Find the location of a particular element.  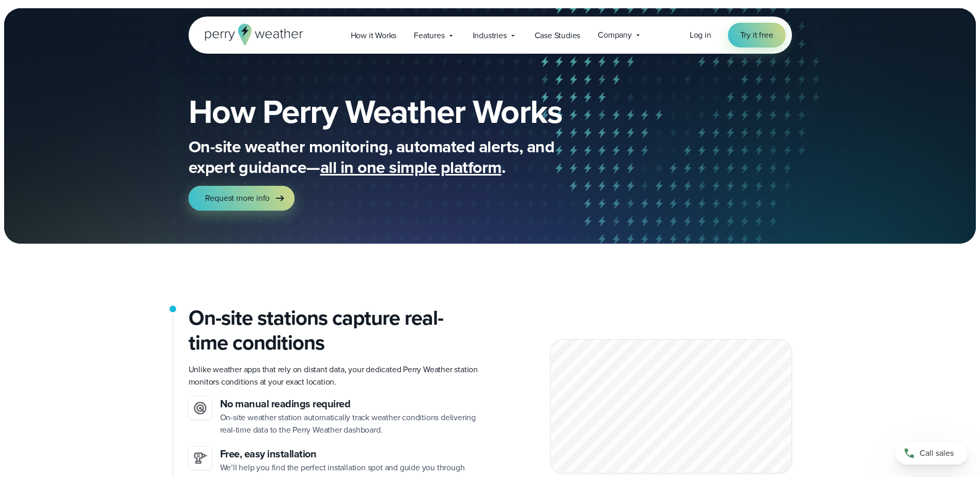

p: On-site weather monitoring, automated alerts, and expert guidance— . is located at coordinates (395, 157).